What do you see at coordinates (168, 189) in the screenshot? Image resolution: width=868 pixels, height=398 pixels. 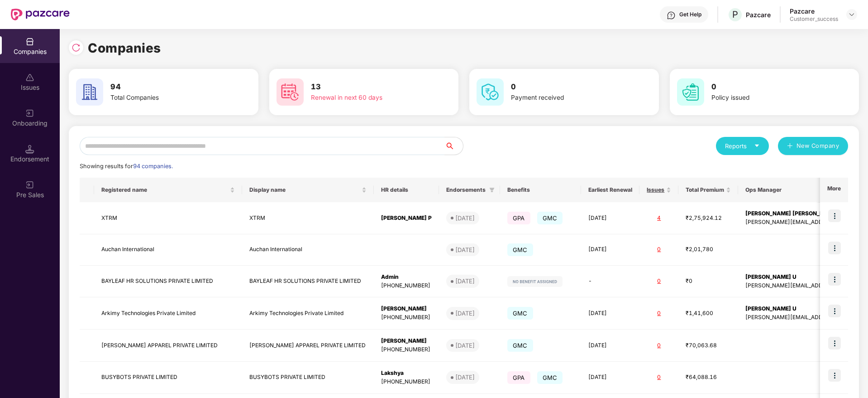 I see `th: Registered name` at bounding box center [168, 189].